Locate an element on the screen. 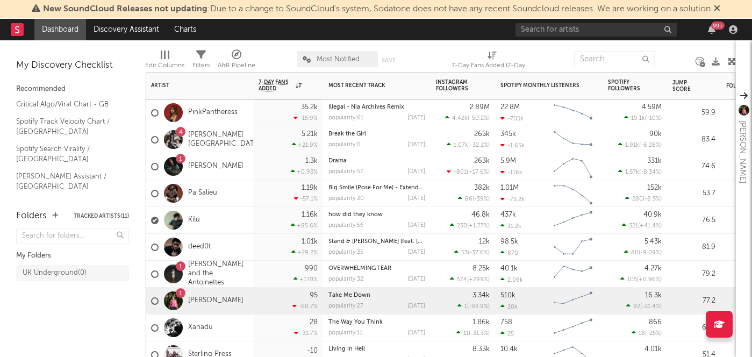 This screenshot has height=357, width=752. div: 22.8M is located at coordinates (510, 107).